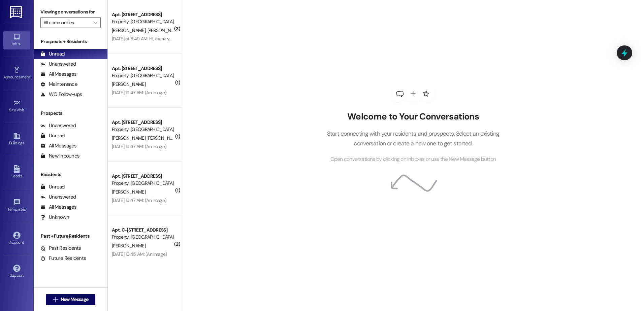 This screenshot has width=644, height=311. What do you see at coordinates (60, 156) in the screenshot?
I see `div: New Inbounds` at bounding box center [60, 156].